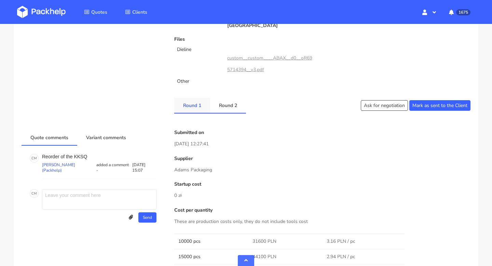 The height and width of the screenshot is (266, 492). I want to click on p: added a comment -, so click(113, 167).